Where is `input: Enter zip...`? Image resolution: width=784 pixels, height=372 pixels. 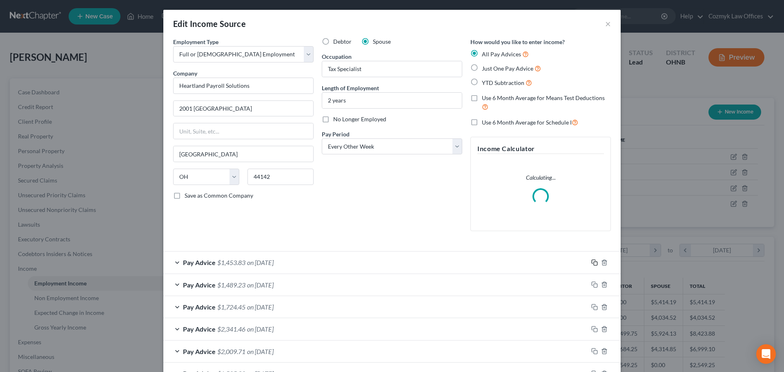 input: Enter zip... is located at coordinates (280, 177).